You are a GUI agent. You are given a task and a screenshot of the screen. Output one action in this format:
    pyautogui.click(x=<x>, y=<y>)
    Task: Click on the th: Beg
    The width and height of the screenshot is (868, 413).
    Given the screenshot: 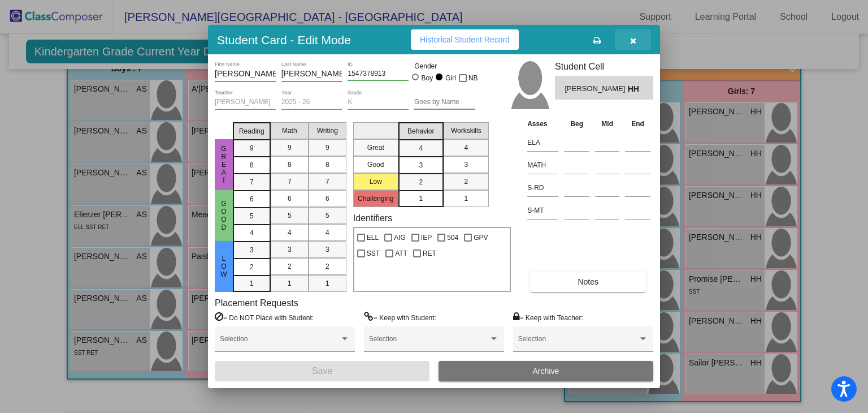 What is the action you would take?
    pyautogui.click(x=577, y=124)
    